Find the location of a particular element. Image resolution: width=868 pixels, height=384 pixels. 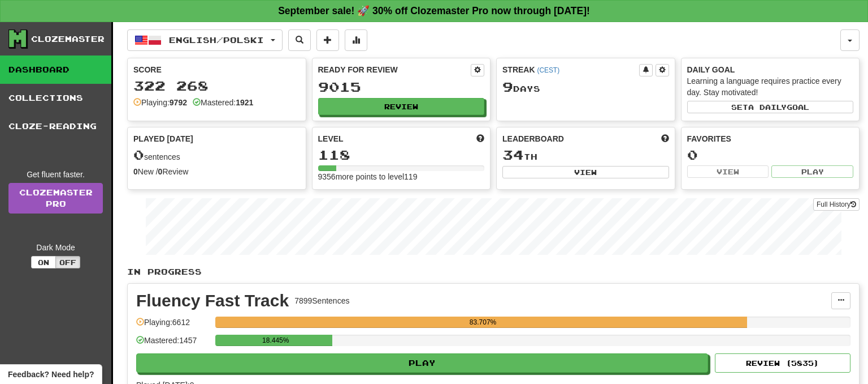

a: ClozemasterPro is located at coordinates (55, 198).